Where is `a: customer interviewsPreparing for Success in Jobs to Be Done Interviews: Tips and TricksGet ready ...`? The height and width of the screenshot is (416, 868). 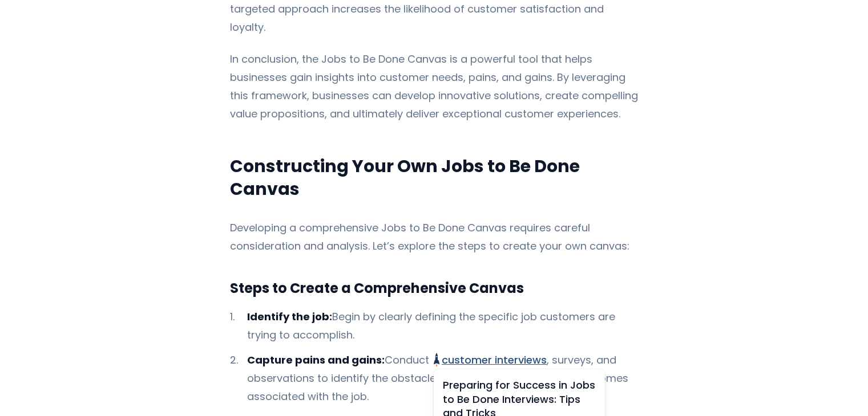
a: customer interviewsPreparing for Success in Jobs to Be Done Interviews: Tips and TricksGet ready ... is located at coordinates (490, 359).